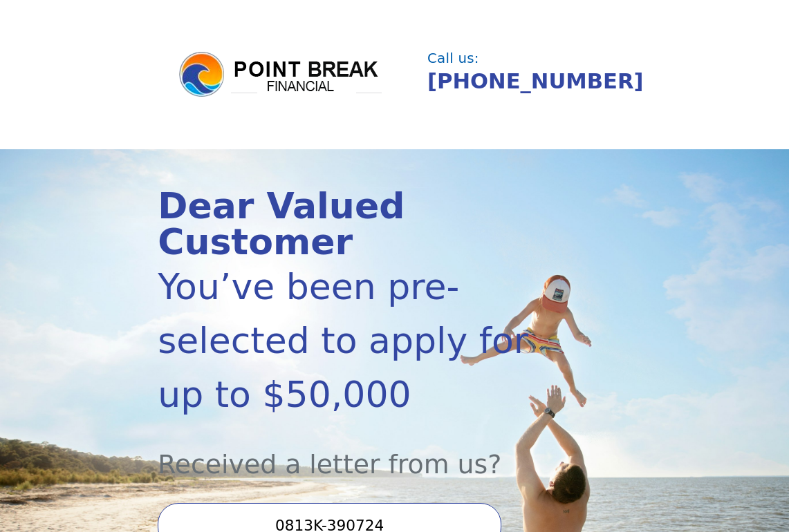 The height and width of the screenshot is (532, 789). I want to click on img: logo.png, so click(281, 75).